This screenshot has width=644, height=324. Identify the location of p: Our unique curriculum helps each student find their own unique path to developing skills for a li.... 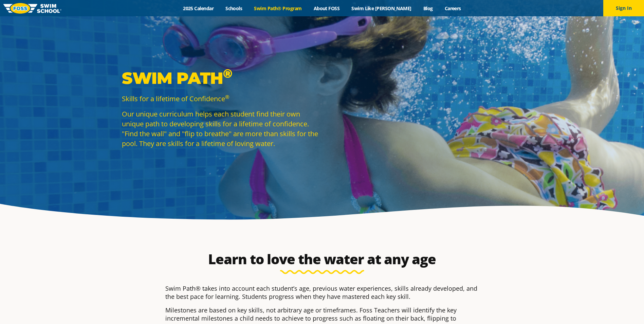
(220, 129).